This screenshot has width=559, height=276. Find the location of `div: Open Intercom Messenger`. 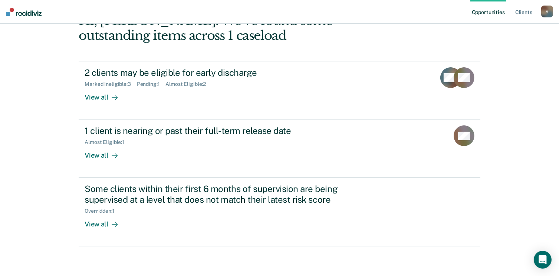

div: Open Intercom Messenger is located at coordinates (542, 260).